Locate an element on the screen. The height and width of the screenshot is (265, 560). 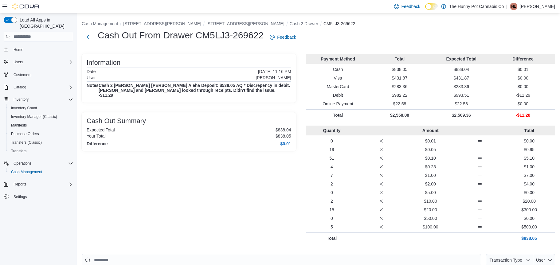
p: Quantity is located at coordinates (332, 131).